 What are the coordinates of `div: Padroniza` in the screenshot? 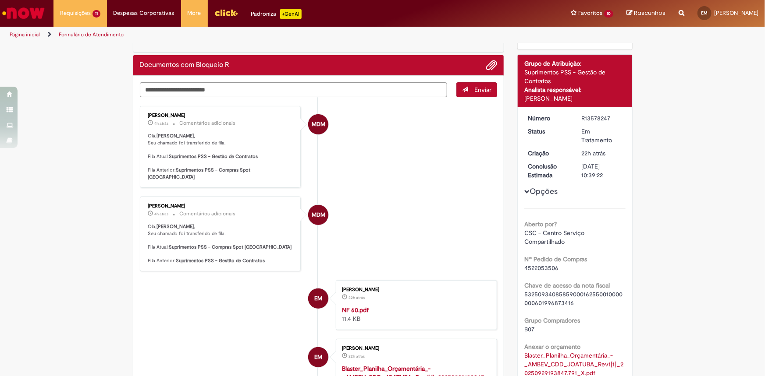 It's located at (276, 14).